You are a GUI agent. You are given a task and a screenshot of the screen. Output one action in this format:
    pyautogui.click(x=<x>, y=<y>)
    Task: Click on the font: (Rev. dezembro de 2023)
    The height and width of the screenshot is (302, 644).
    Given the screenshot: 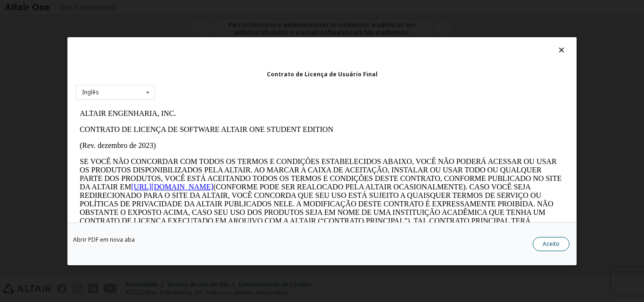 What is the action you would take?
    pyautogui.click(x=42, y=40)
    